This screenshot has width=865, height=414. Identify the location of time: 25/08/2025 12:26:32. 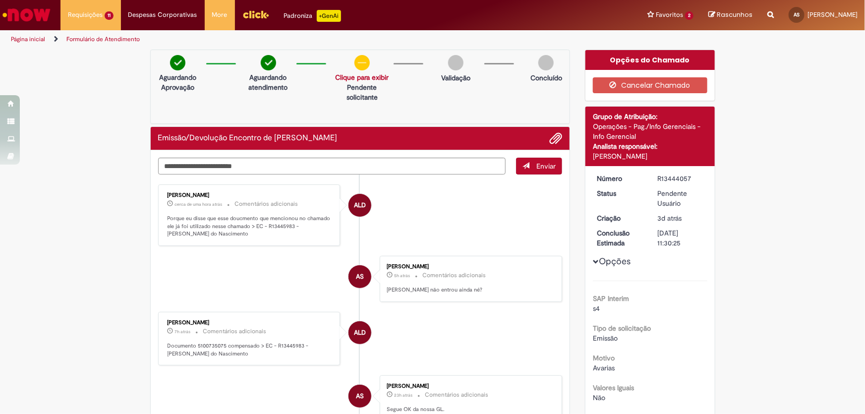
(670, 218).